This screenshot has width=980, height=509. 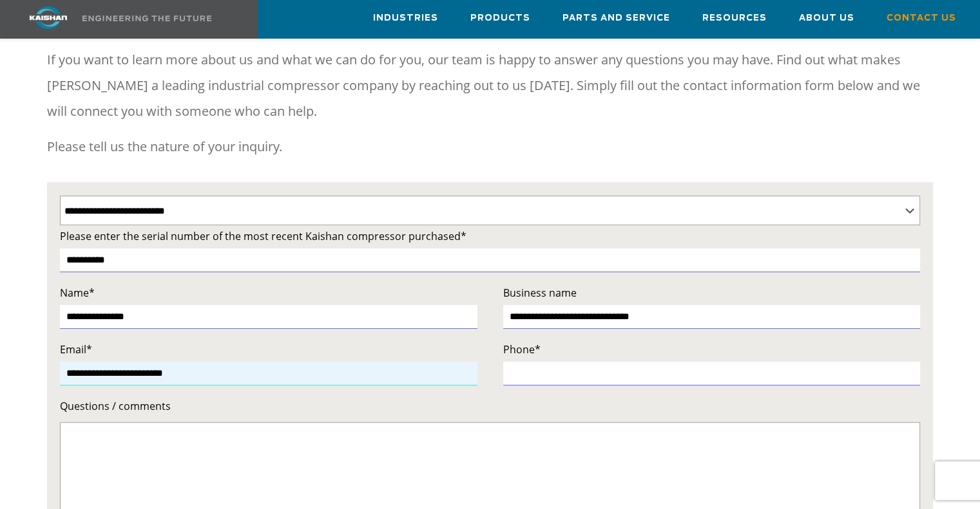 What do you see at coordinates (712, 349) in the screenshot?
I see `label: Phone*` at bounding box center [712, 349].